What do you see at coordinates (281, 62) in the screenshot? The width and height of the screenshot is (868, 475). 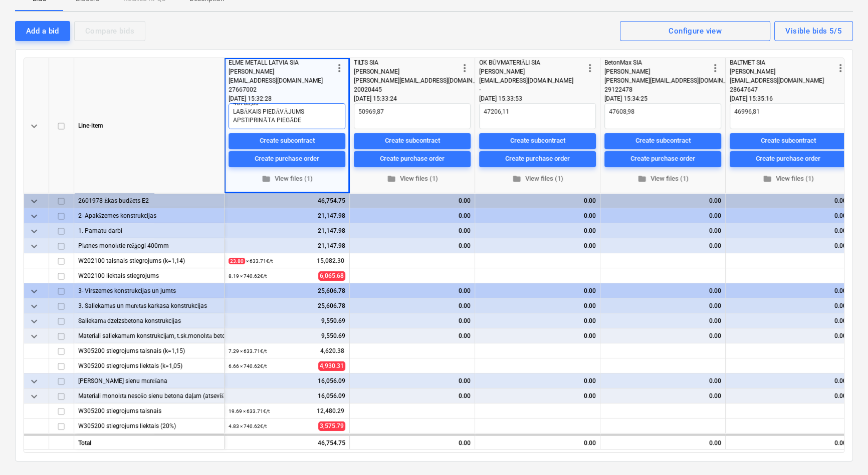 I see `div: ELME METALL LATVIA SIA` at bounding box center [281, 62].